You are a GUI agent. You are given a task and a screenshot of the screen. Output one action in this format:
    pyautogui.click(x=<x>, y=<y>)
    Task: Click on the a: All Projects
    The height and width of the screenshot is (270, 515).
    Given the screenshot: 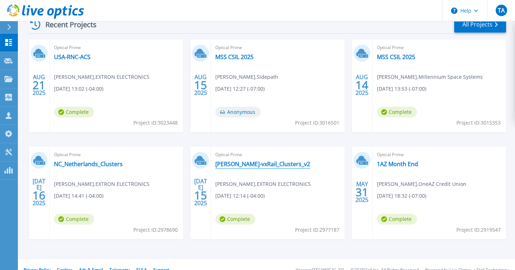 What is the action you would take?
    pyautogui.click(x=480, y=24)
    